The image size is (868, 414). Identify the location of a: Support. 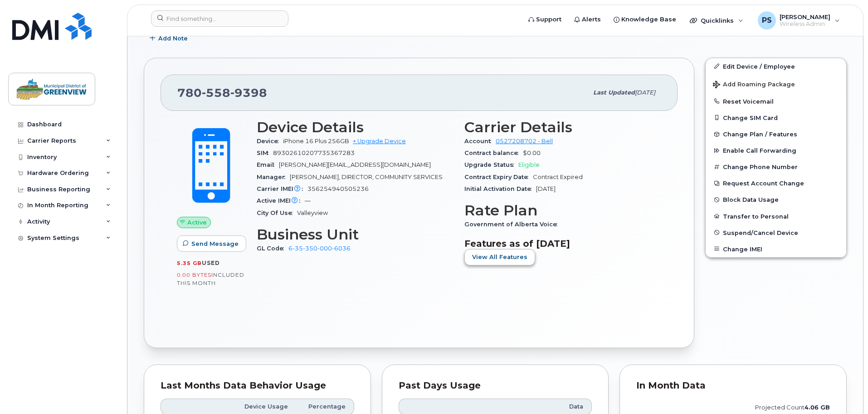
(545, 20).